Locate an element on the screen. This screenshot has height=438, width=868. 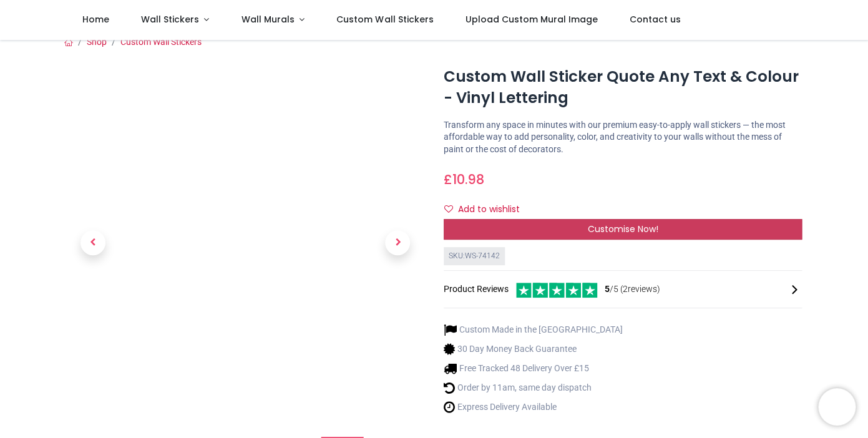
span: Home is located at coordinates (95, 19).